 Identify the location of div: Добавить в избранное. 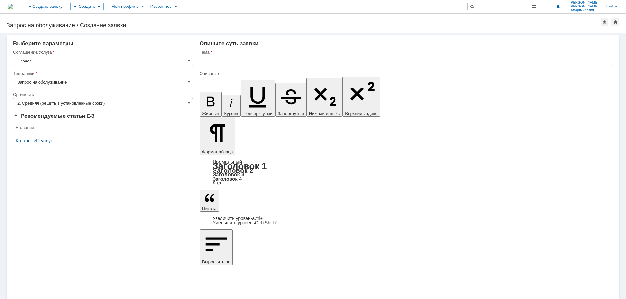
(604, 22).